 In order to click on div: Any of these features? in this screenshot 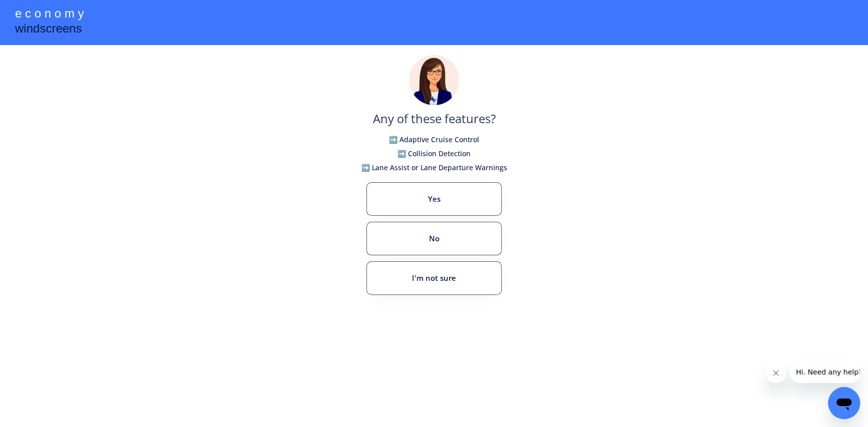, I will do `click(434, 121)`.